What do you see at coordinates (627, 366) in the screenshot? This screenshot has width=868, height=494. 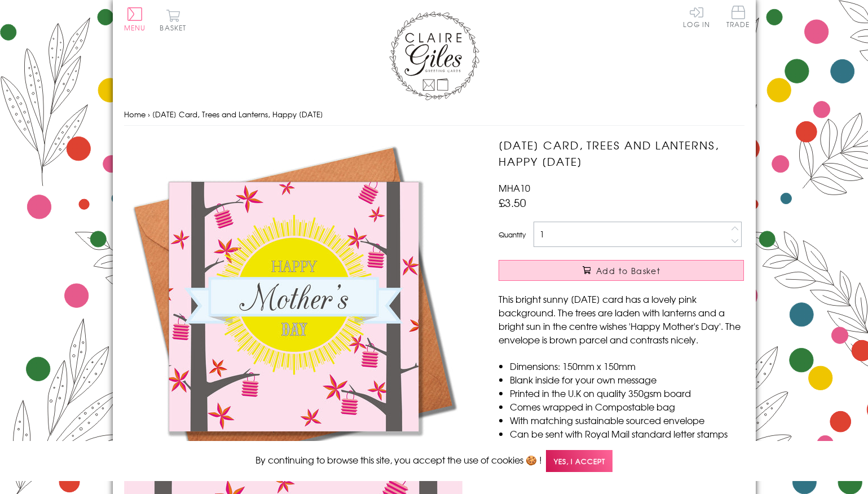 I see `li: Dimensions: 150mm x 150mm` at bounding box center [627, 366].